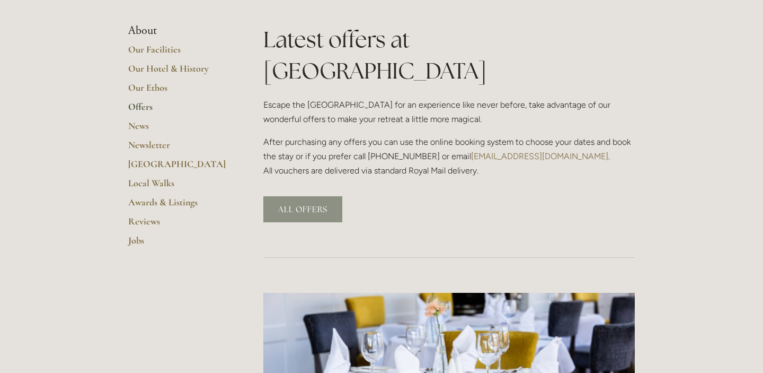 This screenshot has width=763, height=373. What do you see at coordinates (179, 110) in the screenshot?
I see `a: Offers` at bounding box center [179, 110].